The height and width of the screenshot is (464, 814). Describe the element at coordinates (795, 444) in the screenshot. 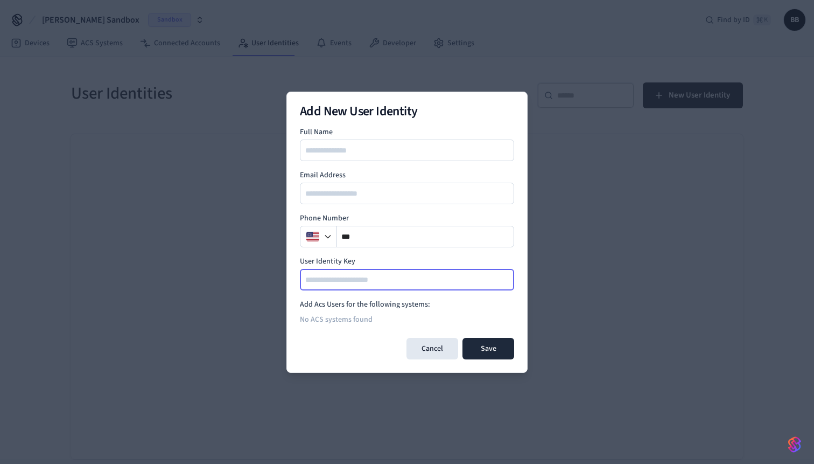

I see `img: SeamLogoGradient.69752ec5.svg` at that location.